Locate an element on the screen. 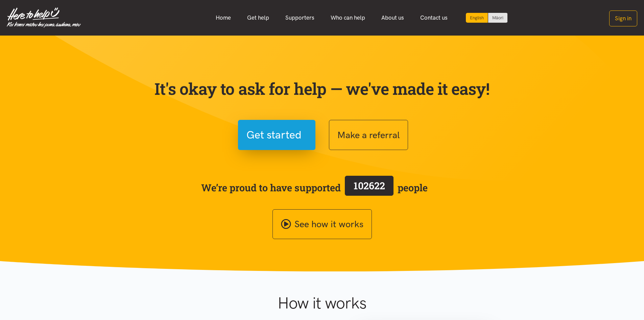  a: 102622 is located at coordinates (369, 188).